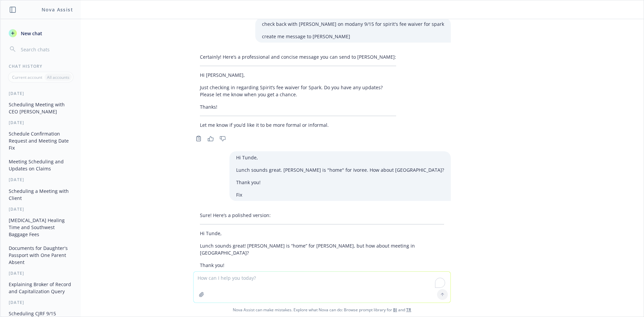 The image size is (644, 317). I want to click on h1: Nova Assist, so click(57, 9).